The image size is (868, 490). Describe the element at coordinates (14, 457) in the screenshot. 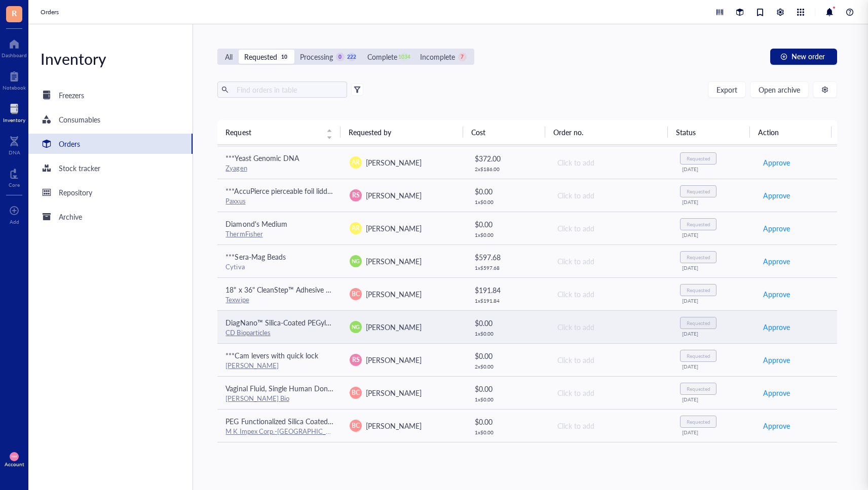

I see `span: MM` at that location.